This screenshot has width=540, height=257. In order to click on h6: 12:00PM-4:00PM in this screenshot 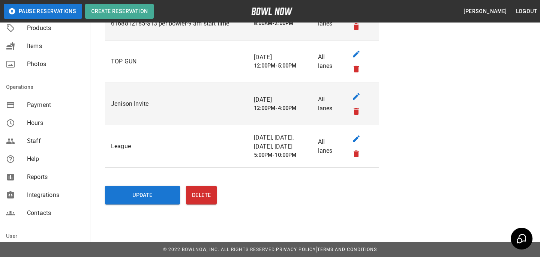, I will do `click(280, 108)`.